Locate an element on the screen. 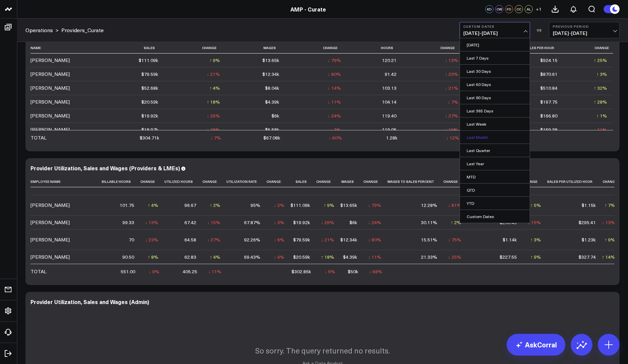  div: 15.51% is located at coordinates (429, 240).